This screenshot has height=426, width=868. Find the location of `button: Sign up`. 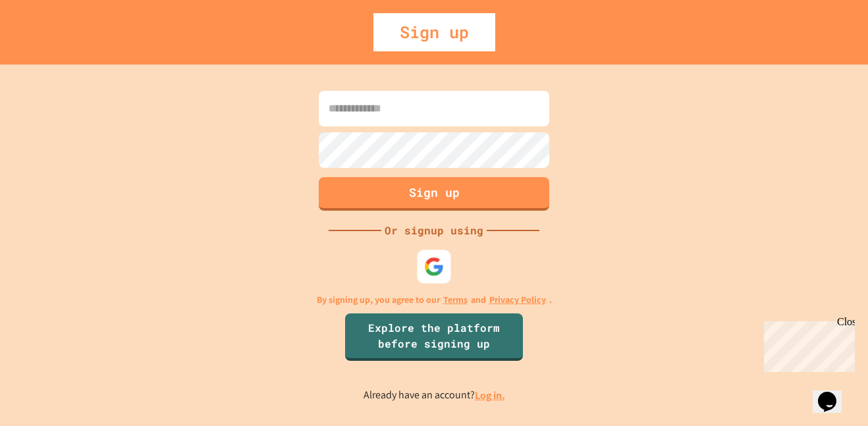

button: Sign up is located at coordinates (434, 194).